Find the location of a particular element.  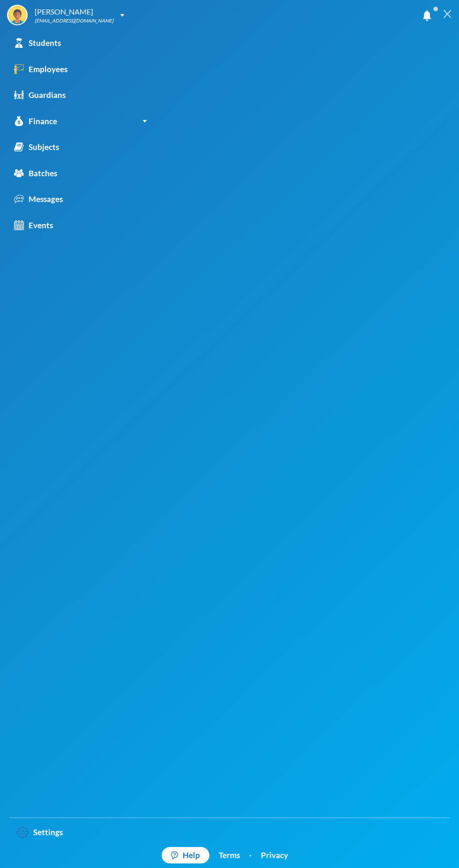

img: STUDENT is located at coordinates (17, 15).